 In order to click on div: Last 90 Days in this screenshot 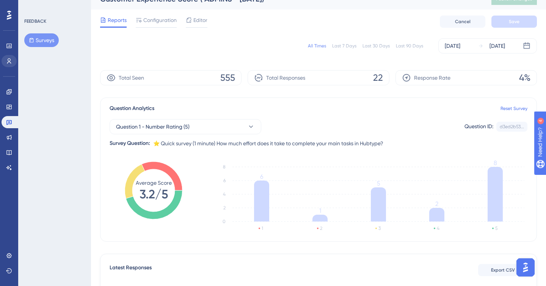, I will do `click(410, 46)`.